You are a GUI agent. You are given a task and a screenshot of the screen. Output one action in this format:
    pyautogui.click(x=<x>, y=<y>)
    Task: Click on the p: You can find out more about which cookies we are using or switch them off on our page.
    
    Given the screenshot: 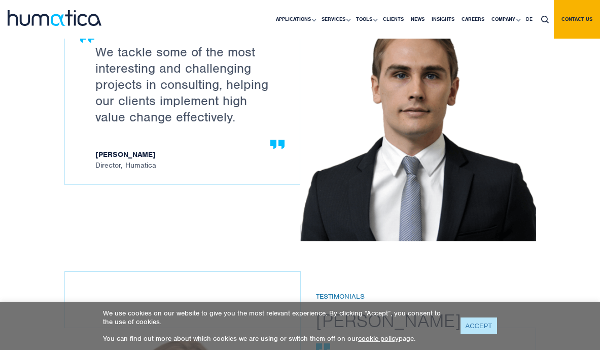 What is the action you would take?
    pyautogui.click(x=276, y=338)
    